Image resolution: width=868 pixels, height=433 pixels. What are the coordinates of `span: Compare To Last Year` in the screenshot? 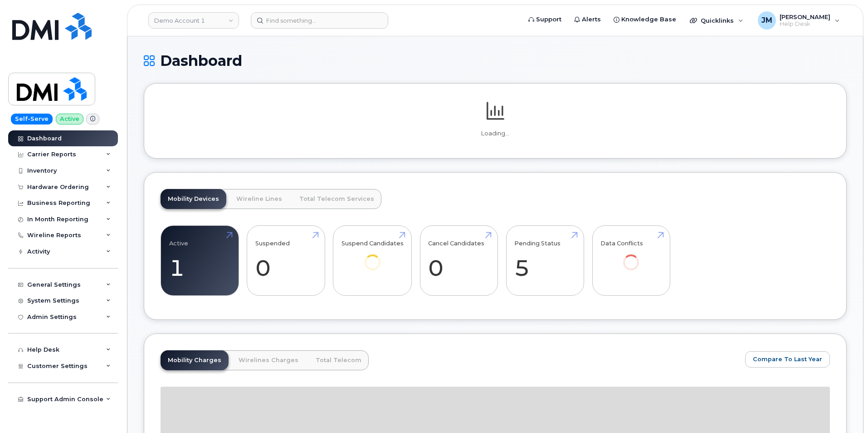 It's located at (788, 359).